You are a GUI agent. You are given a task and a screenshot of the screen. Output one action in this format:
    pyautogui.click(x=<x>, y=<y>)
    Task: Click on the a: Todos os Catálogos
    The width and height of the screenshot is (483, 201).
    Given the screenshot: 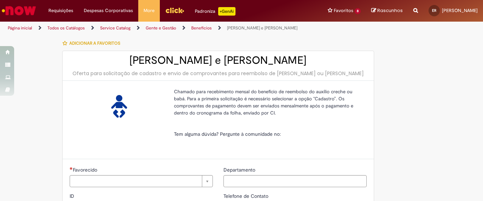 What is the action you would take?
    pyautogui.click(x=66, y=28)
    